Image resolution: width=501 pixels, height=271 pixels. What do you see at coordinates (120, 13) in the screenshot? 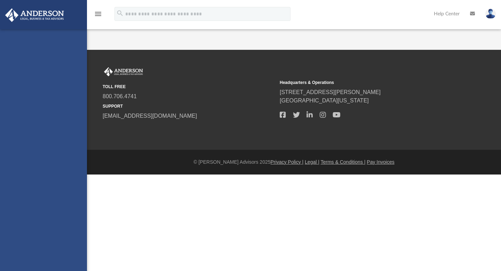
I see `i: search` at bounding box center [120, 13].